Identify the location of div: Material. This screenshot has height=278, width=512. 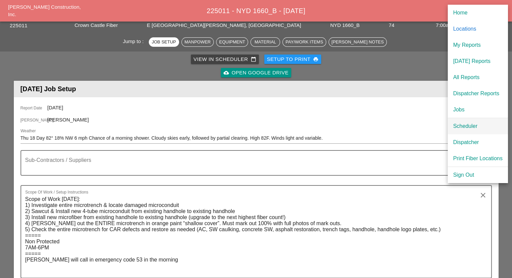
(265, 42).